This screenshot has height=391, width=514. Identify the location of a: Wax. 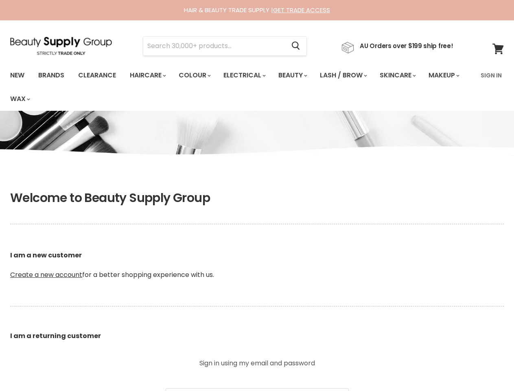
(20, 99).